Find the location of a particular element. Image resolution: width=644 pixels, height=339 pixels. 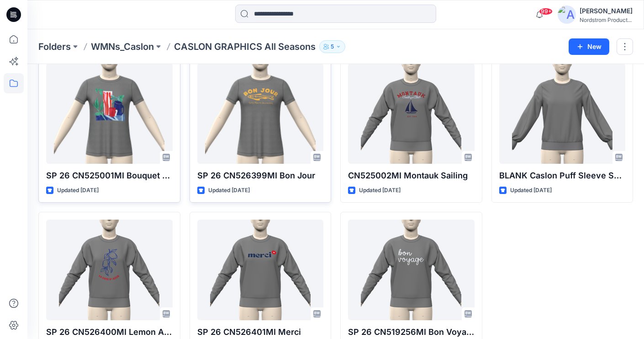

a: SP 26 CN525001MI Bouquet Print is located at coordinates (109, 114).